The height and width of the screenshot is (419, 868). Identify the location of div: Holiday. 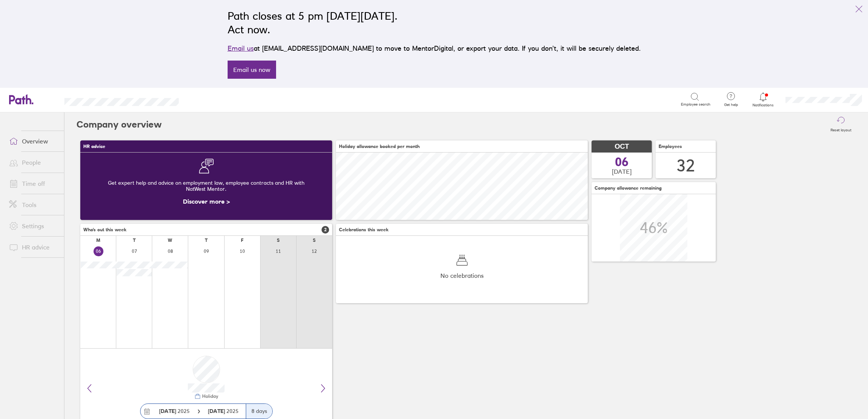
(210, 396).